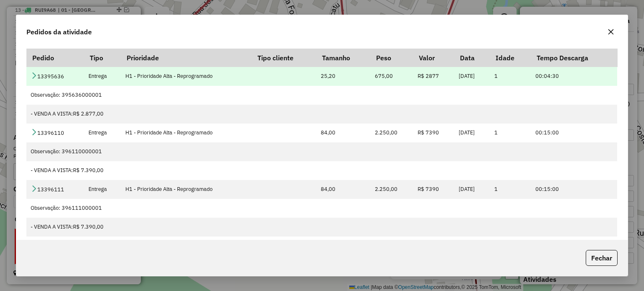 This screenshot has width=644, height=291. What do you see at coordinates (472, 57) in the screenshot?
I see `th: Data` at bounding box center [472, 57].